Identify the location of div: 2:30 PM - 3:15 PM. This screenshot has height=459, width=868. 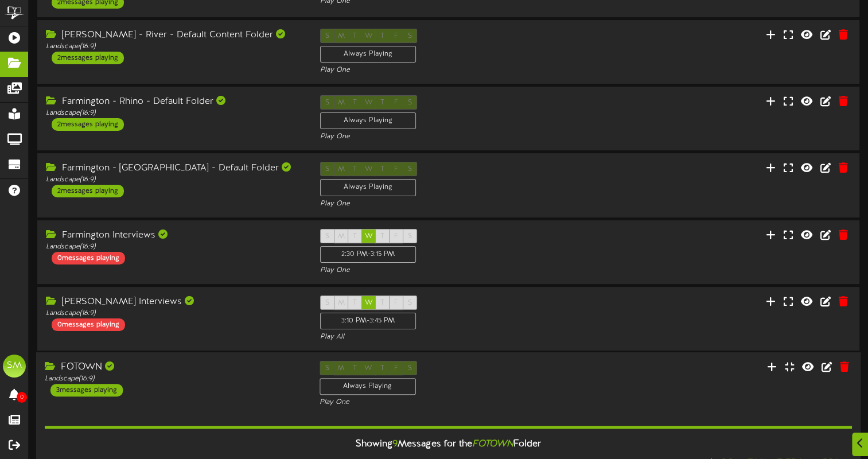
(368, 255).